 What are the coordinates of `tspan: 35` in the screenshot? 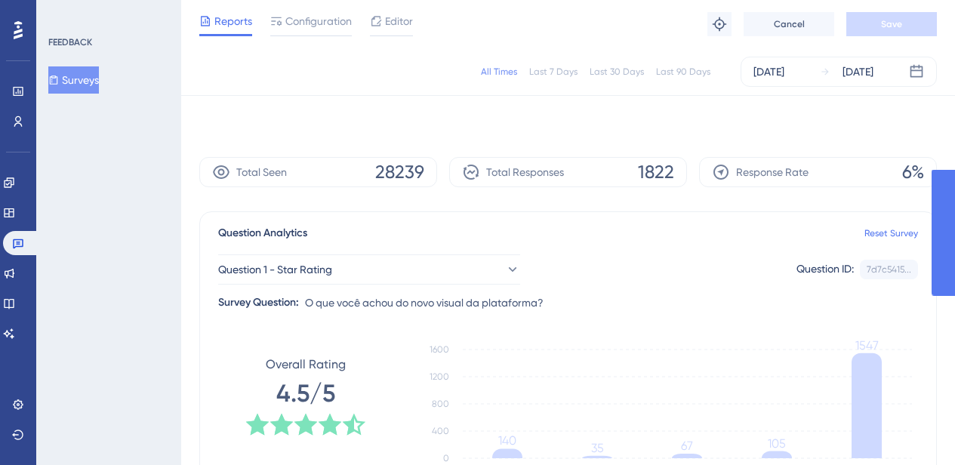 It's located at (597, 448).